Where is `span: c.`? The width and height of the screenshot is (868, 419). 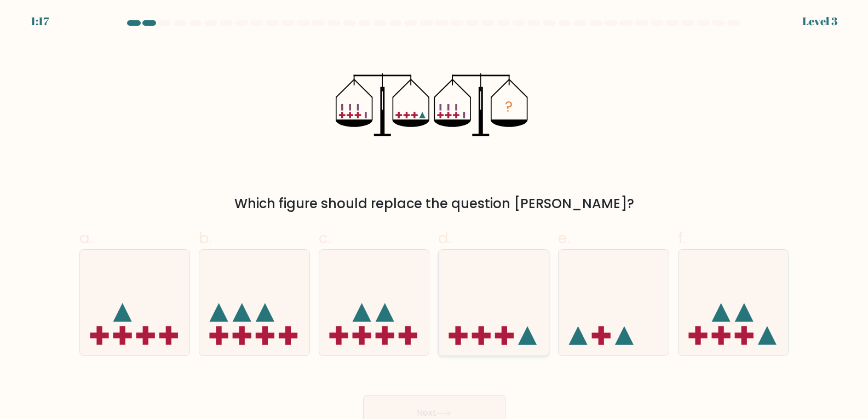
span: c. is located at coordinates (325, 238).